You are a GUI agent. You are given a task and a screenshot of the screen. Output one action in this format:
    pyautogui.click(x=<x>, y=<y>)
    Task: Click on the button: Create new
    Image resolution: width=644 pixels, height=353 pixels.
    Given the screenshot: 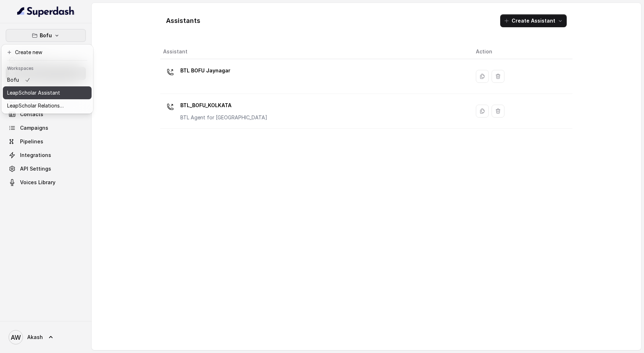 What is the action you would take?
    pyautogui.click(x=47, y=52)
    